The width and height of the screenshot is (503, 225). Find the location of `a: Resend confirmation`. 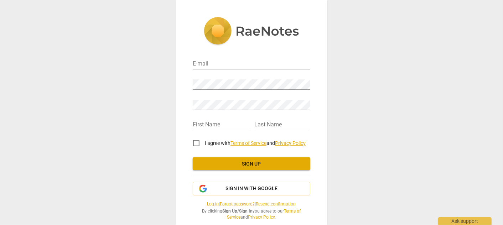

a: Resend confirmation is located at coordinates (276, 204).